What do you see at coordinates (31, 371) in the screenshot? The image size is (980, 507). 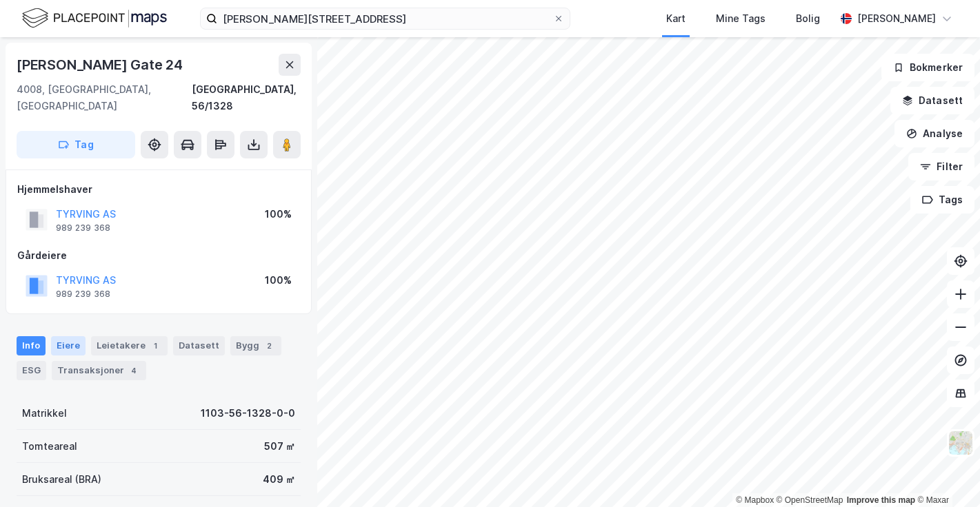 I see `div: ESG` at bounding box center [31, 371].